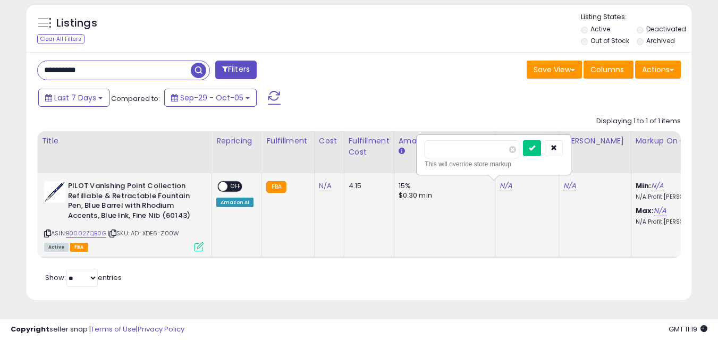 This screenshot has width=718, height=340. Describe the element at coordinates (132, 202) in the screenshot. I see `b: PILOT Vanishing Point Collection Refillable & Retractable Fountain Pen, Blue Barrel with Rhodium ...` at that location.